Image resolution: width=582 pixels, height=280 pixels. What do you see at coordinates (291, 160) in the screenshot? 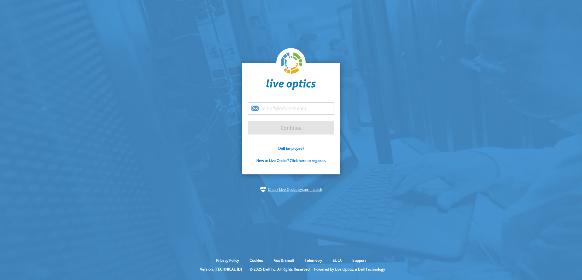
I see `a: New to Live Optics? Click here to register.` at bounding box center [291, 160].